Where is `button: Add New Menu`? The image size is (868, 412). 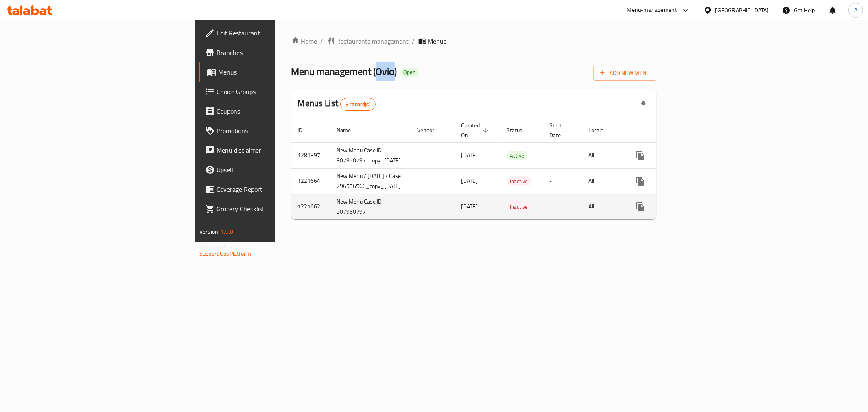 button: Add New Menu is located at coordinates (624, 73).